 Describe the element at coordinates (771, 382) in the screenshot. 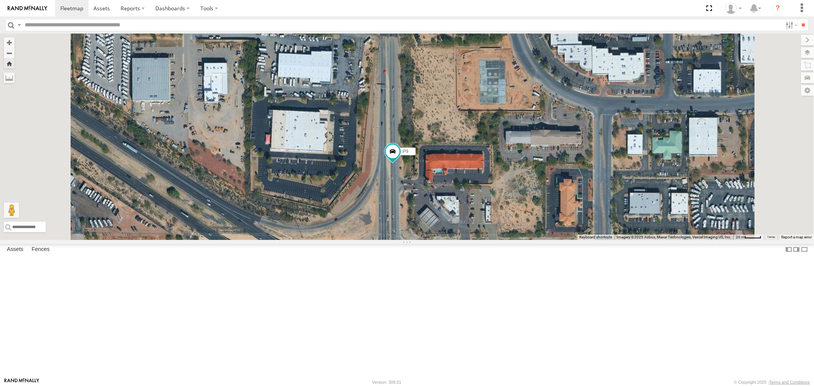

I see `div: © Copyright 2025 -` at that location.